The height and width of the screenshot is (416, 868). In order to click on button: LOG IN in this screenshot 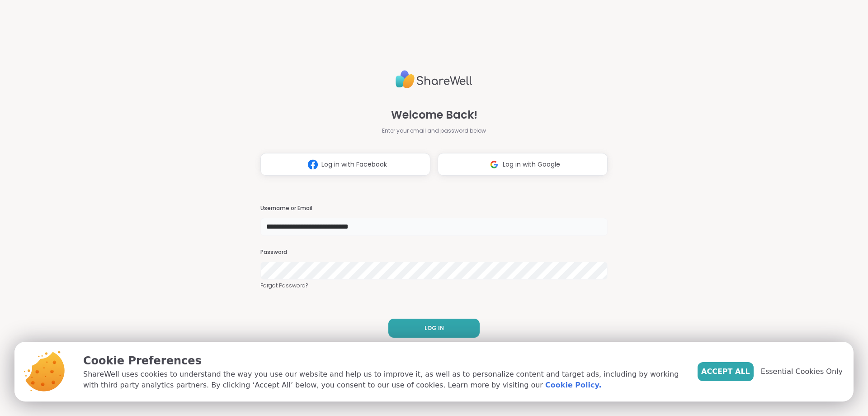, I will do `click(434, 328)`.